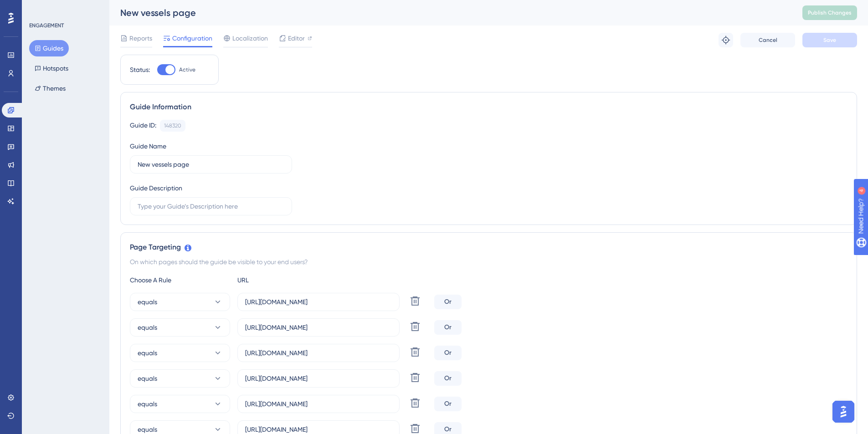  What do you see at coordinates (296, 38) in the screenshot?
I see `span: Editor` at bounding box center [296, 38].